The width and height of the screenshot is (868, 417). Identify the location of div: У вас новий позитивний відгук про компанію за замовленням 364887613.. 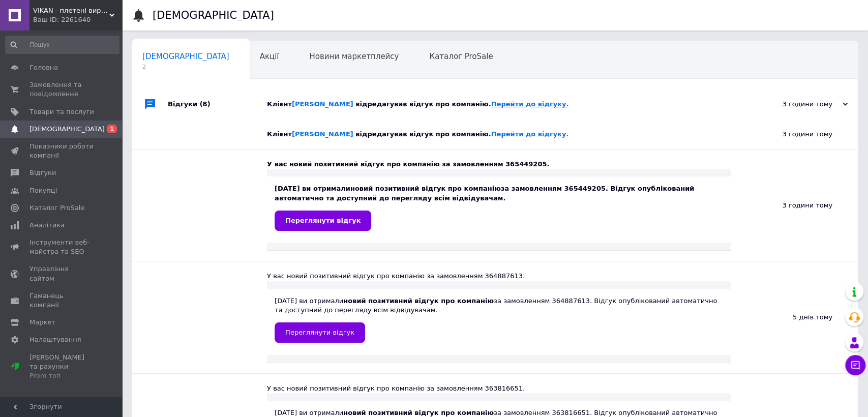
(499, 276).